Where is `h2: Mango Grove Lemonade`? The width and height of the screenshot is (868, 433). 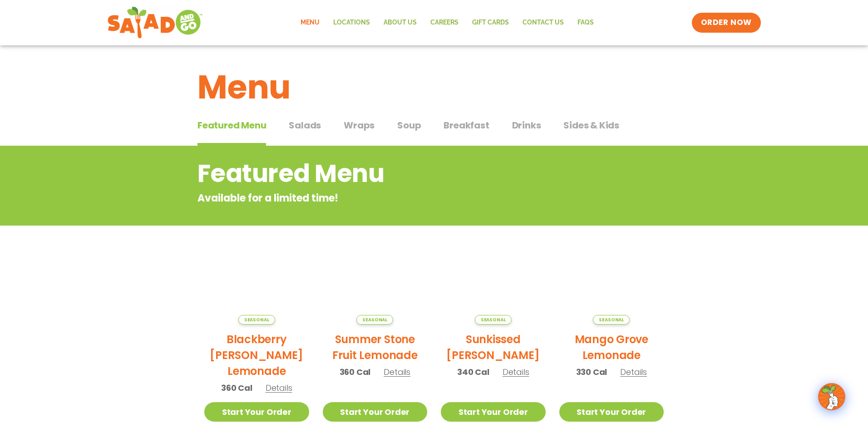
h2: Mango Grove Lemonade is located at coordinates (612, 347).